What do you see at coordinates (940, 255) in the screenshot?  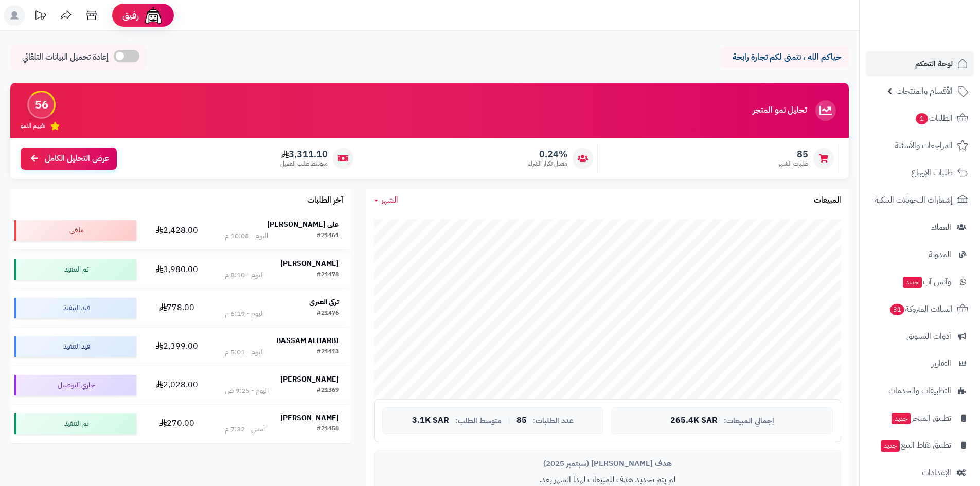 I see `span: المدونة` at bounding box center [940, 255].